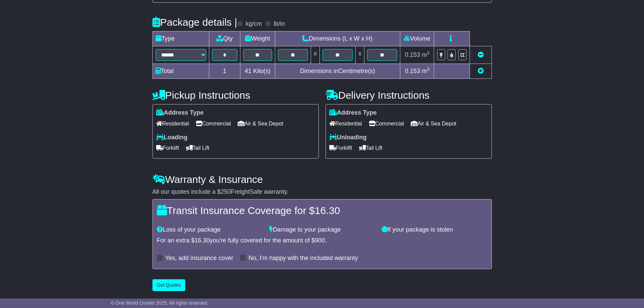 This screenshot has width=644, height=308. Describe the element at coordinates (248, 71) in the screenshot. I see `span: 41` at that location.